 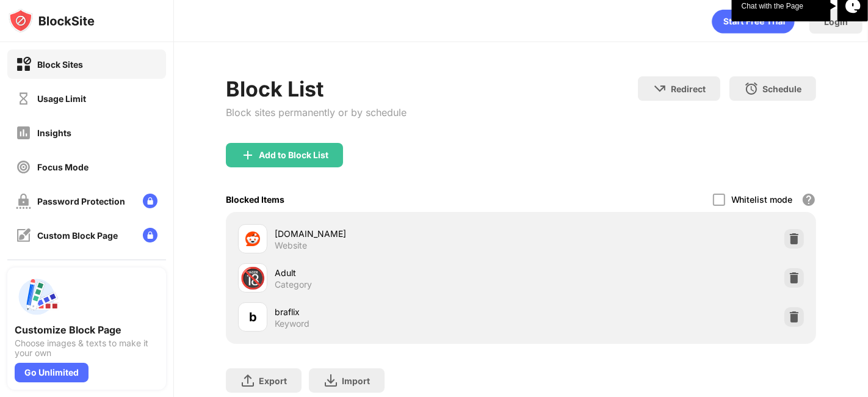 I want to click on div: Schedule, so click(x=782, y=88).